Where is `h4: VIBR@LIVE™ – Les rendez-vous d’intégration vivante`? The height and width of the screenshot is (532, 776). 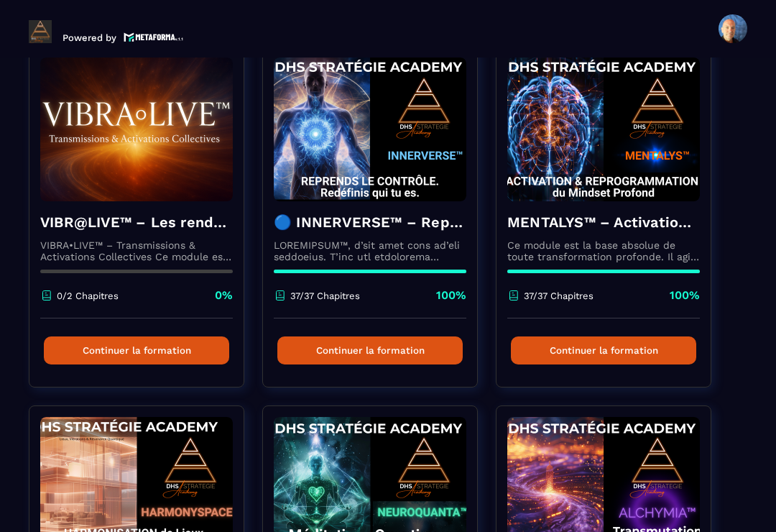 h4: VIBR@LIVE™ – Les rendez-vous d’intégration vivante is located at coordinates (136, 222).